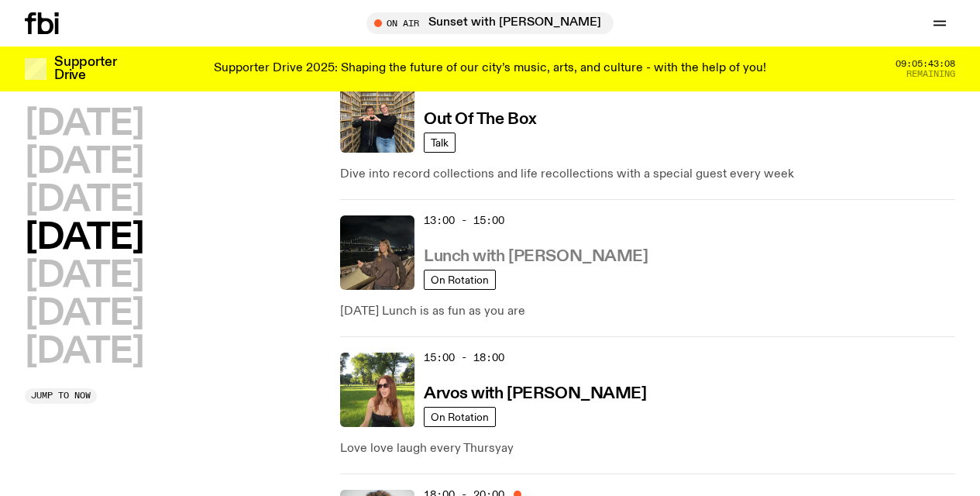 Image resolution: width=980 pixels, height=496 pixels. I want to click on p: Dive into record collections and life recollections with a special guest every week, so click(648, 174).